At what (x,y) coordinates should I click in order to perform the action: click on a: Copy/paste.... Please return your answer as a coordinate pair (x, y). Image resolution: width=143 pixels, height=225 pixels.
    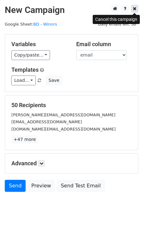
    Looking at the image, I should click on (31, 55).